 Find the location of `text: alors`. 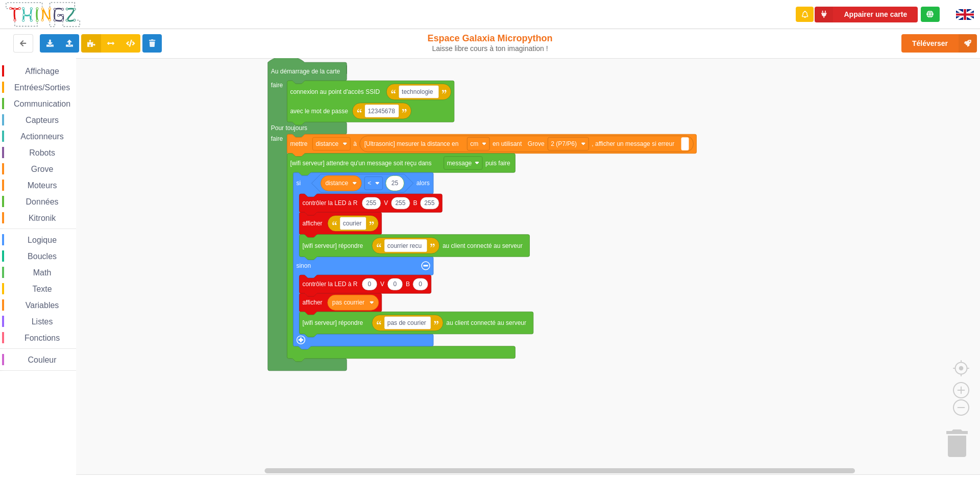

text: alors is located at coordinates (423, 183).